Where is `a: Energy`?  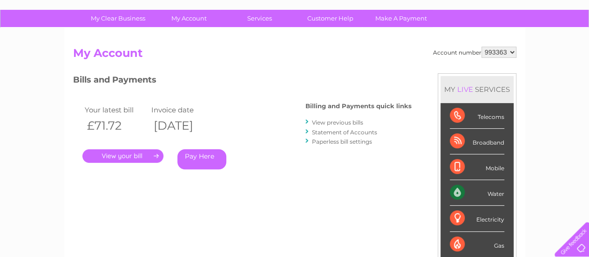 a: Energy is located at coordinates (459, 43).